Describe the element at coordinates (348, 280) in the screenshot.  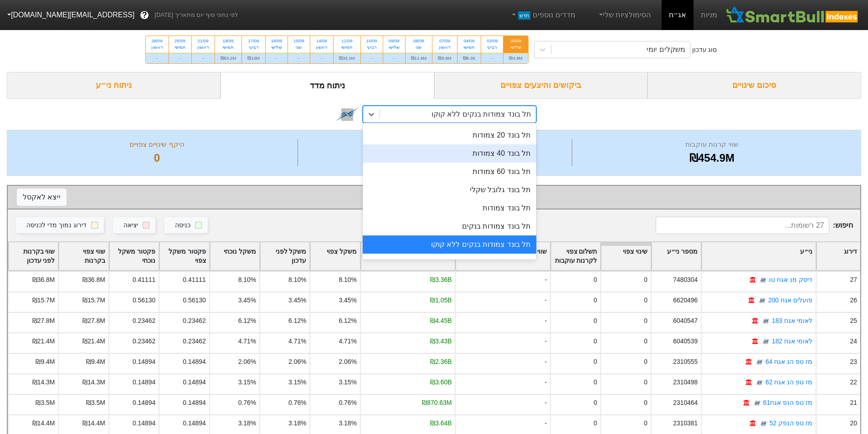
I see `div: 8.10%` at that location.